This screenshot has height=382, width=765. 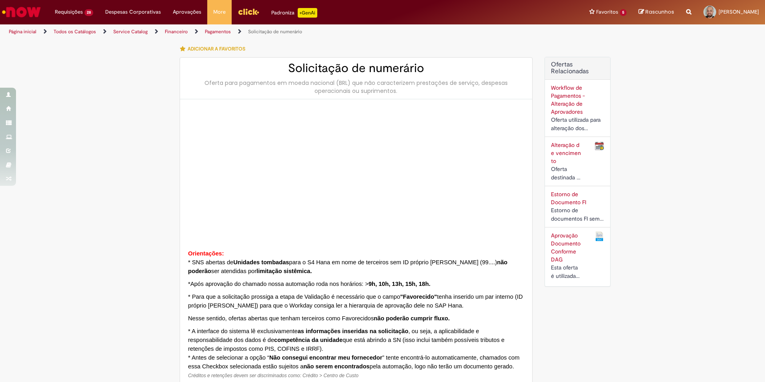 What do you see at coordinates (219, 12) in the screenshot?
I see `span: More` at bounding box center [219, 12].